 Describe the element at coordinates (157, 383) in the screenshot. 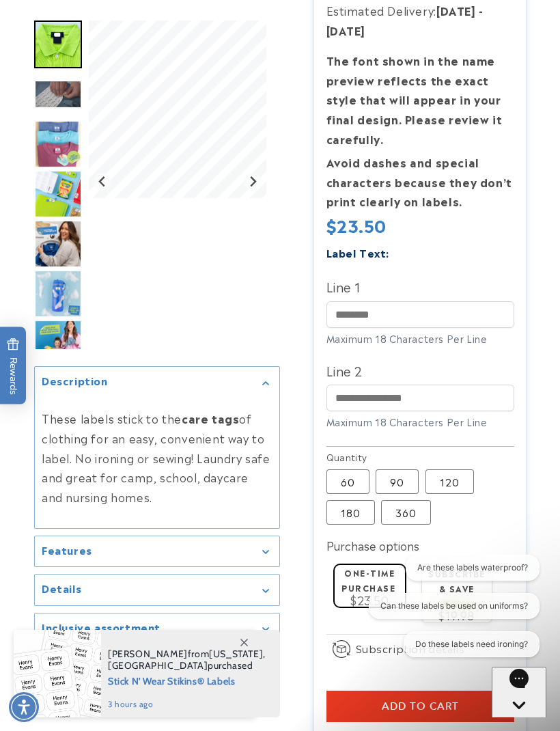

I see `summary: Description` at that location.